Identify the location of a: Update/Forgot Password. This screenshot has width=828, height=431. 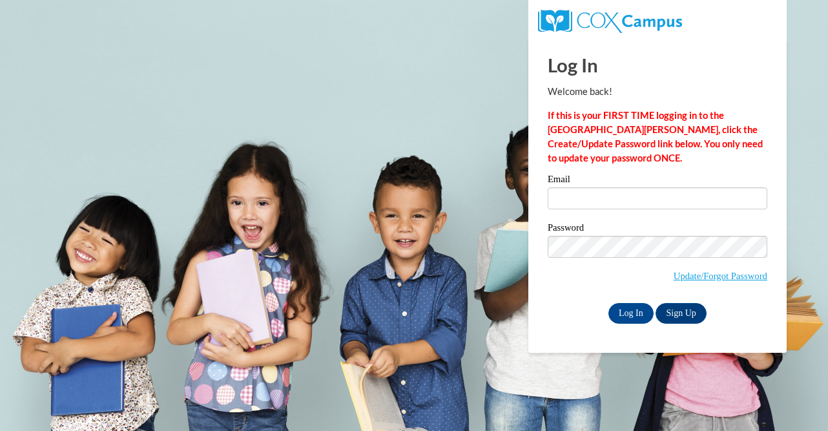
(720, 276).